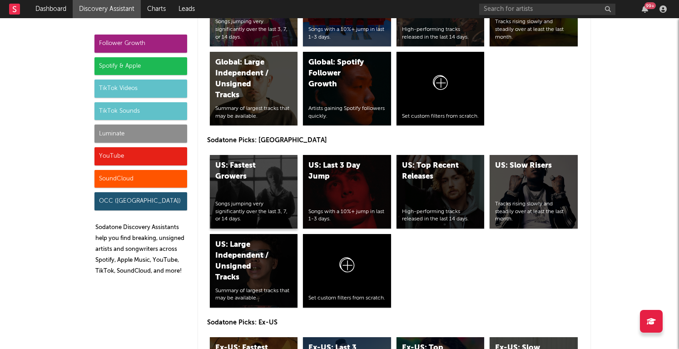 This screenshot has height=349, width=679. I want to click on div: YouTube, so click(141, 156).